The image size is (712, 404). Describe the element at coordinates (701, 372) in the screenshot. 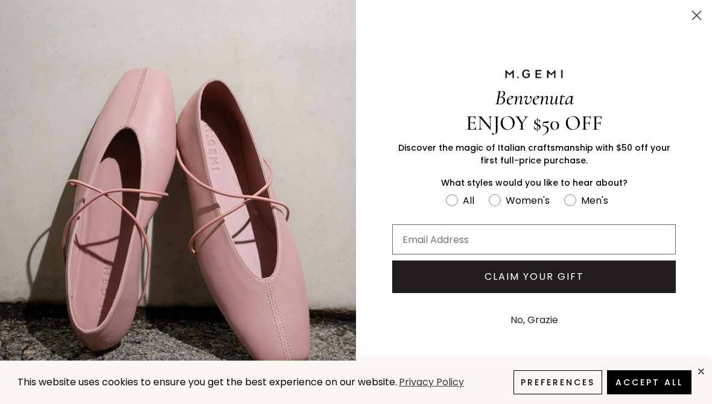

I see `div: close` at that location.